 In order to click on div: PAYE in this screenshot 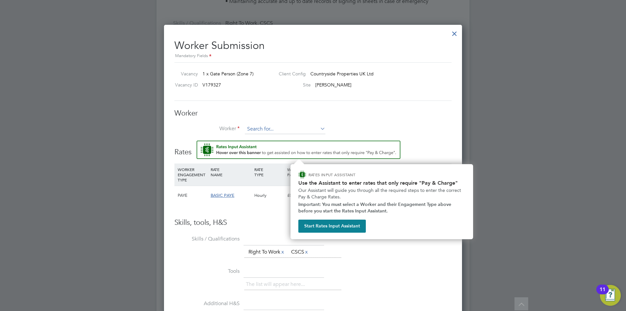, I will do `click(192, 195)`.